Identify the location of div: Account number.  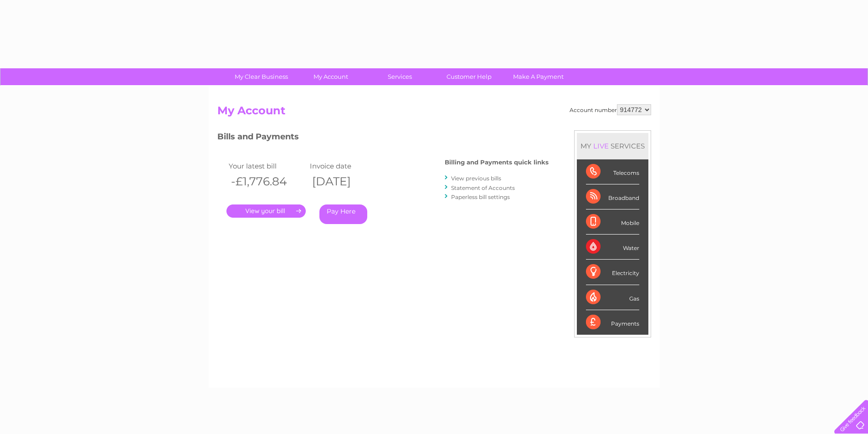
(611, 110).